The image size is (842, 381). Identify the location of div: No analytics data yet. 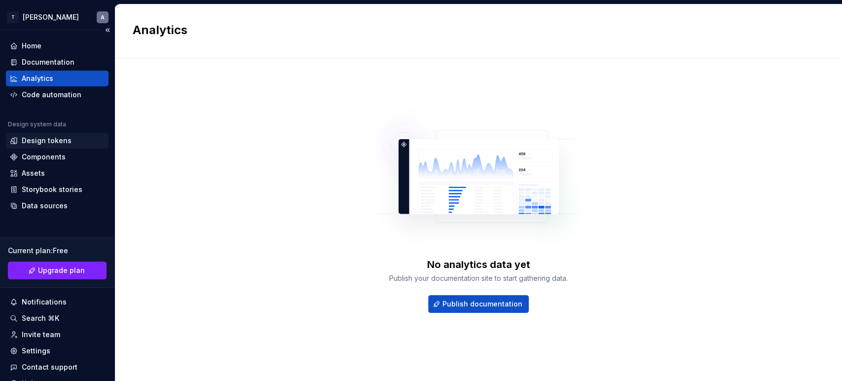
(479, 264).